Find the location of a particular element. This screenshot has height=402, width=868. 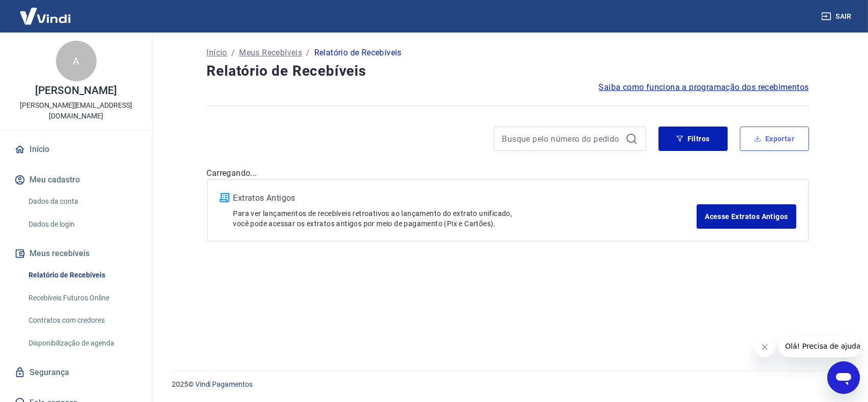

a: Dados da conta is located at coordinates (82, 201).